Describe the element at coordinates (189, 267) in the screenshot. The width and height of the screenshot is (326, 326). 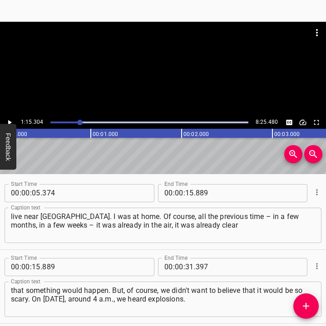
I see `input: 31` at that location.